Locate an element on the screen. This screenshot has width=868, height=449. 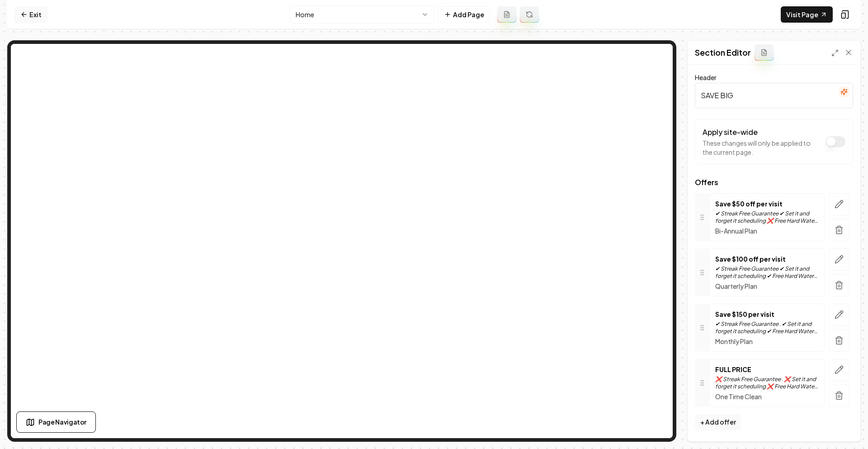
p: ❌ Streak Free Guarantee . ❌ Set it and forget it scheduling ❌ Free Hard Water Removal ❌7 Day rain... is located at coordinates (767, 383).